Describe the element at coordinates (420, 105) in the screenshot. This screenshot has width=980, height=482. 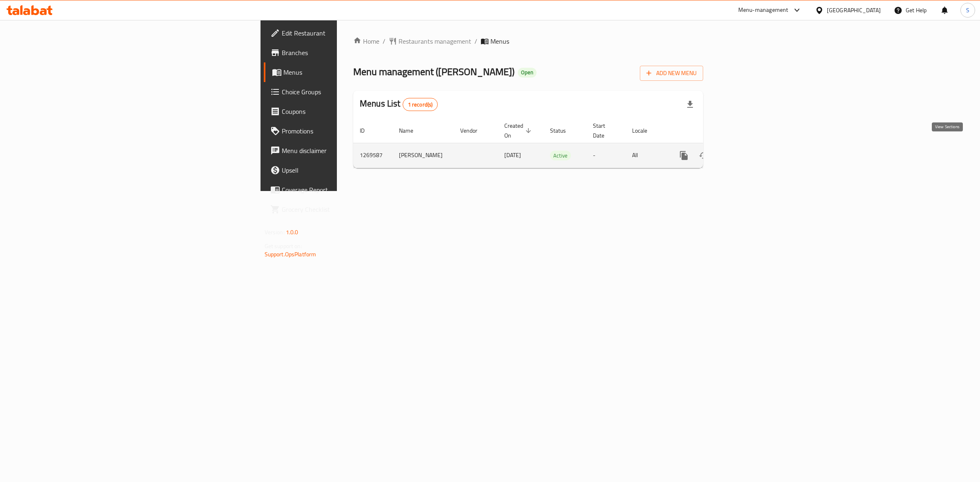
I see `div: Total records count` at that location.